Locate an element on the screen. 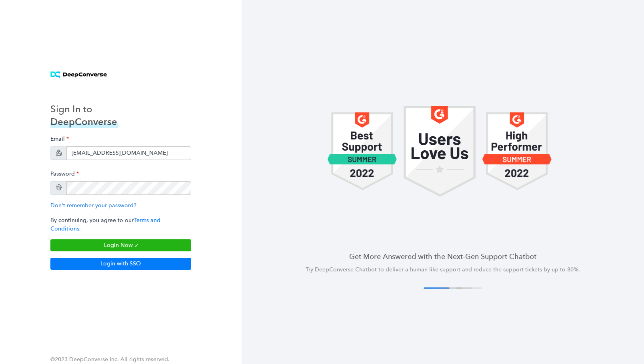  a: Don't remember your password? is located at coordinates (93, 205).